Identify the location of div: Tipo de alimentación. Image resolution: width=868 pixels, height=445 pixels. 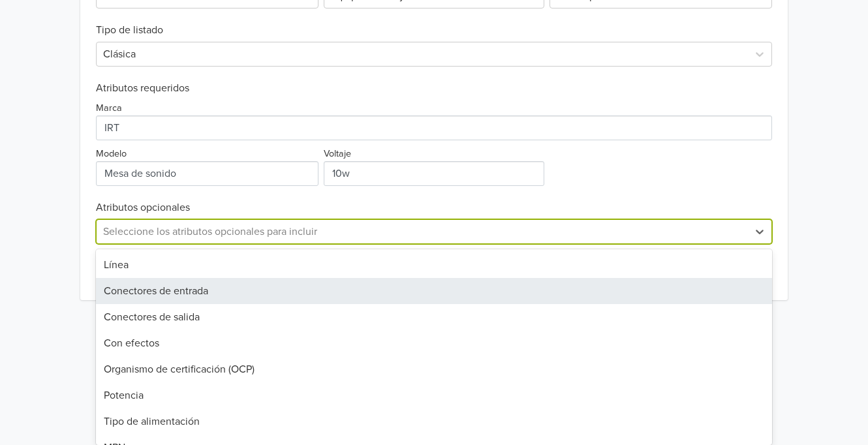
(433, 421).